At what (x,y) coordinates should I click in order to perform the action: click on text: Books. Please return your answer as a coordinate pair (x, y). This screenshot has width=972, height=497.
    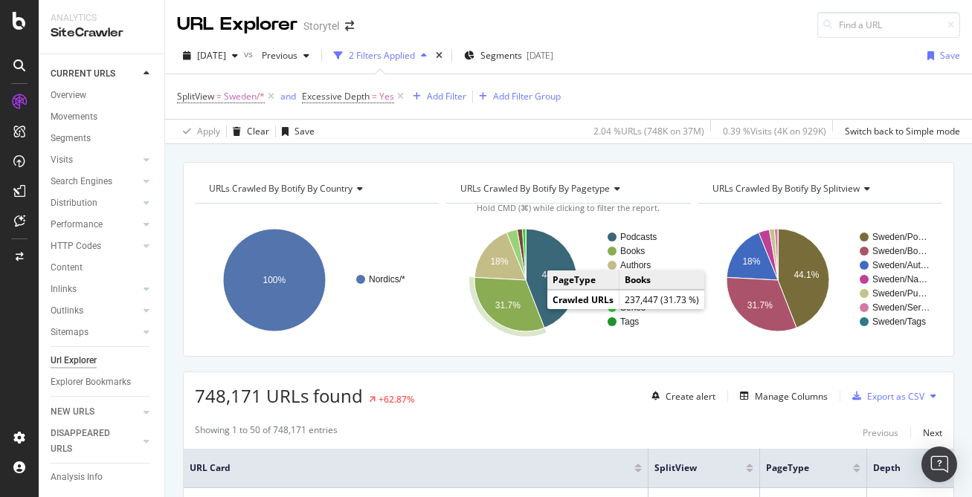
    Looking at the image, I should click on (632, 251).